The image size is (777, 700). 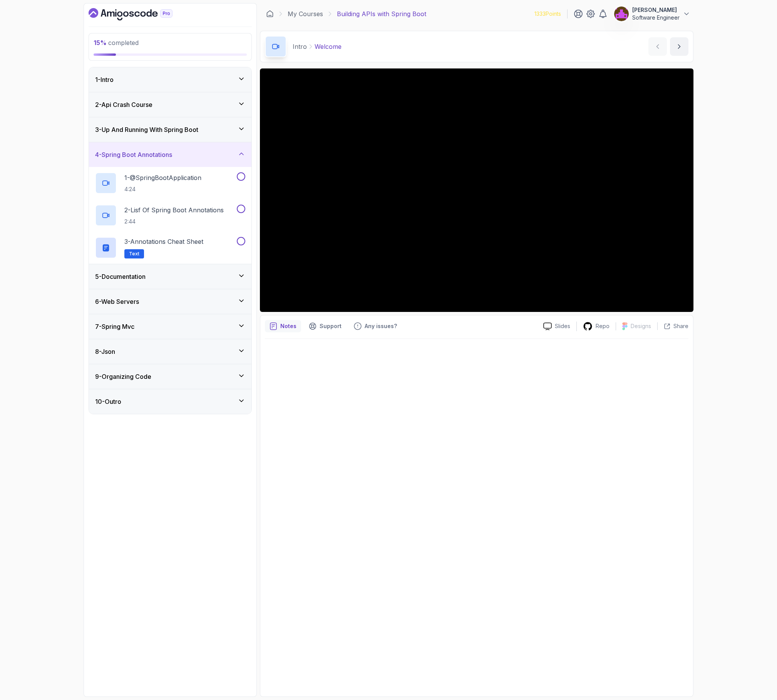 I want to click on button: Share, so click(x=673, y=327).